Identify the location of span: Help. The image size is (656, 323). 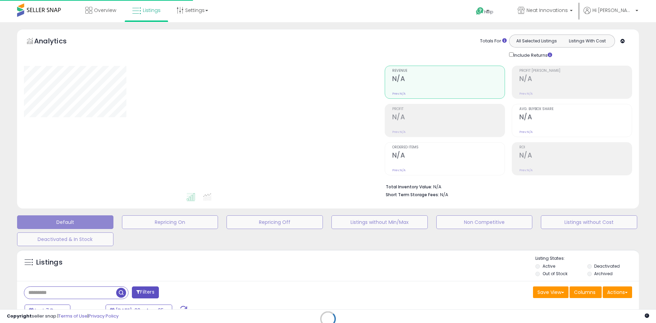
(489, 12).